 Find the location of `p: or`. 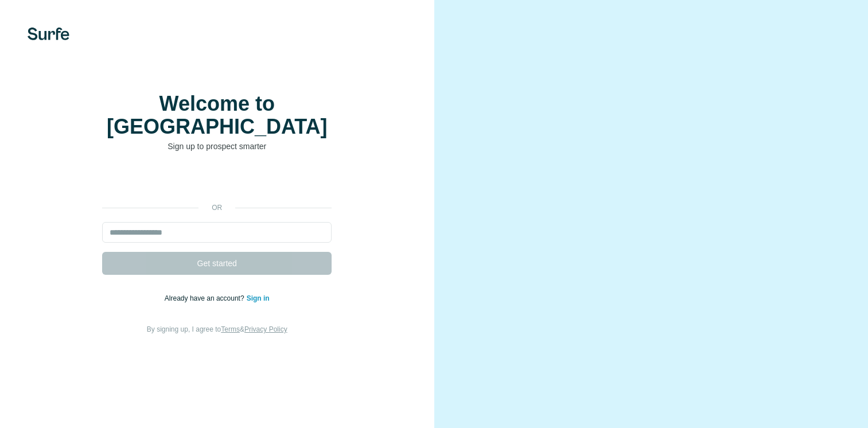

p: or is located at coordinates (216, 208).